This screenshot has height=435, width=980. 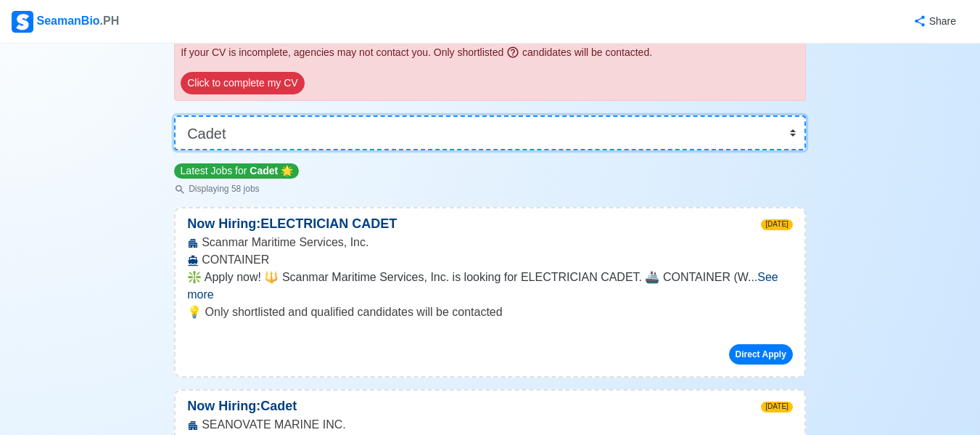 What do you see at coordinates (291, 224) in the screenshot?
I see `p: Now Hiring: ELECTRICIAN CADET` at bounding box center [291, 224].